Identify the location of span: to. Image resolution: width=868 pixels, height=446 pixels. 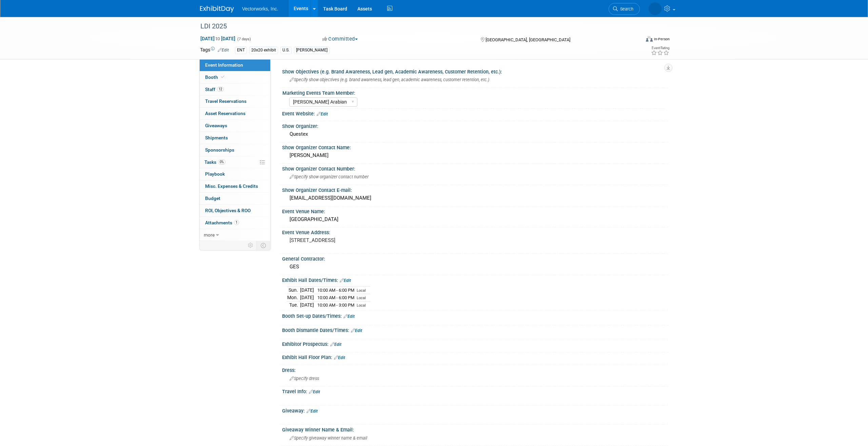
(218, 38).